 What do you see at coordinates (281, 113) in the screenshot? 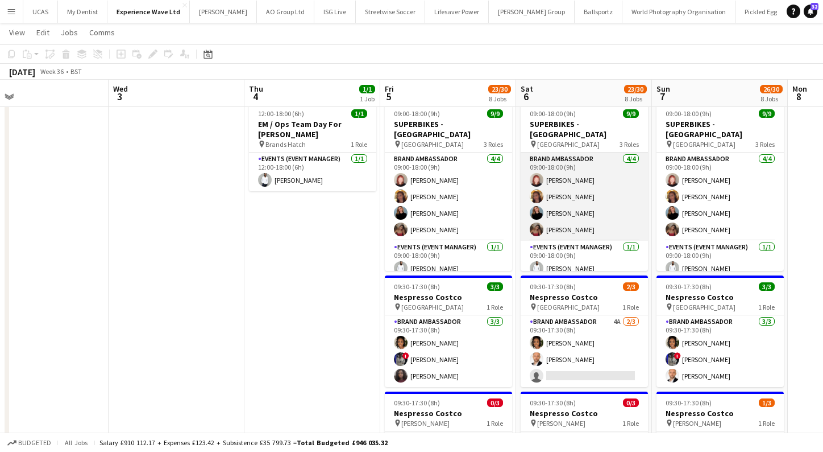
I see `span: 12:00-18:00 (6h)` at bounding box center [281, 113].